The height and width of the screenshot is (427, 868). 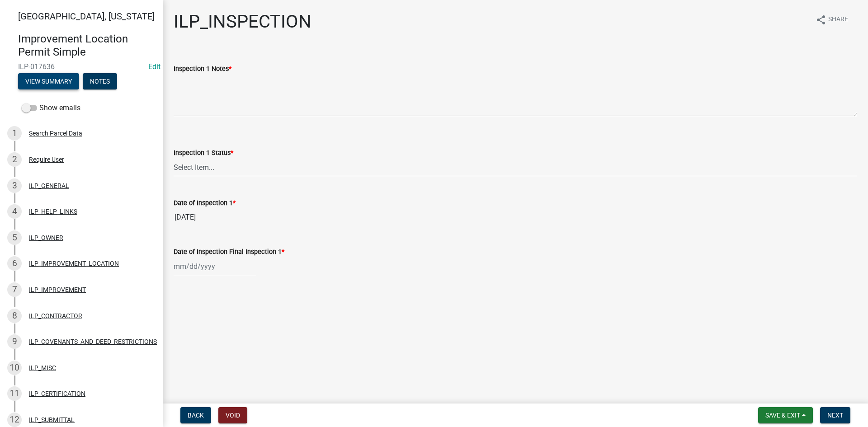 I want to click on button: Void, so click(x=233, y=415).